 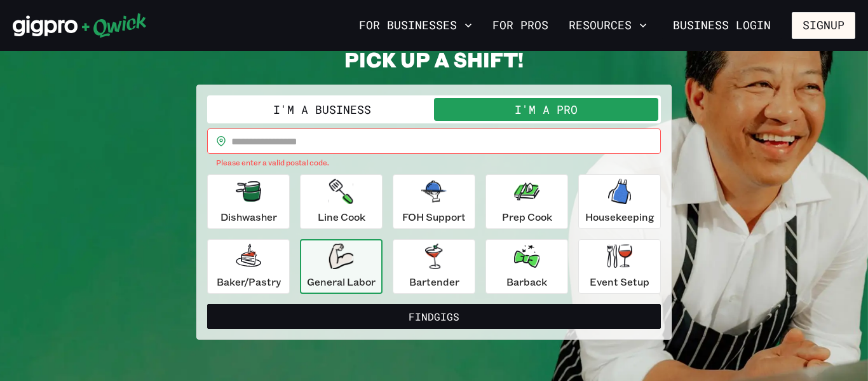 I want to click on p: Barback, so click(x=527, y=282).